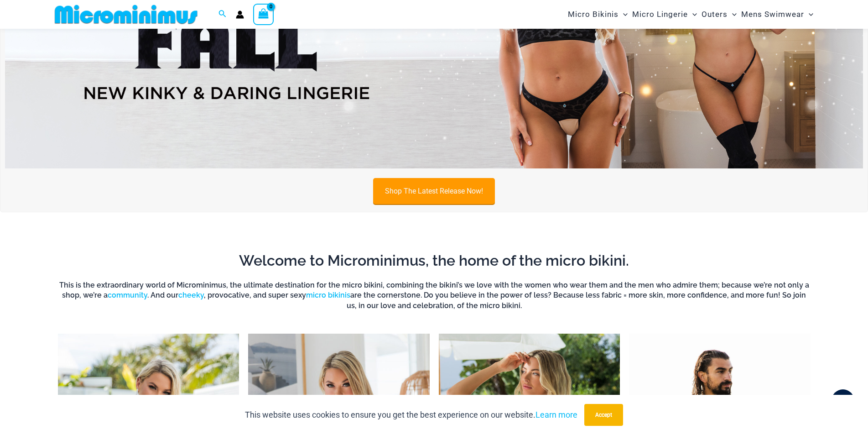 The height and width of the screenshot is (435, 868). Describe the element at coordinates (263, 14) in the screenshot. I see `a: View Shopping Cart, empty` at that location.